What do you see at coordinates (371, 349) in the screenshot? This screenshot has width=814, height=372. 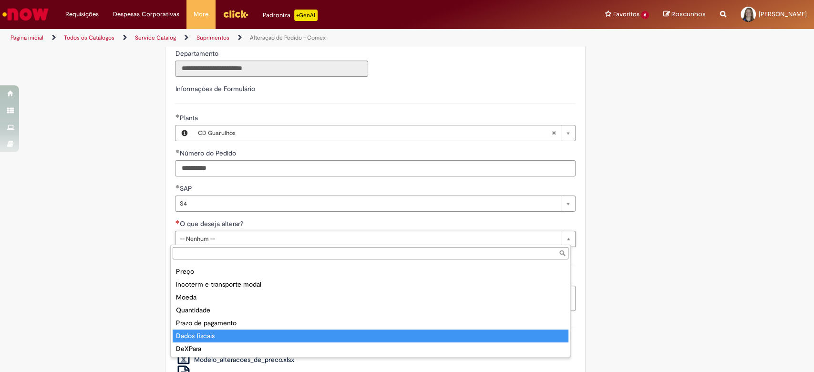 I see `div: DeXPara` at bounding box center [371, 349].